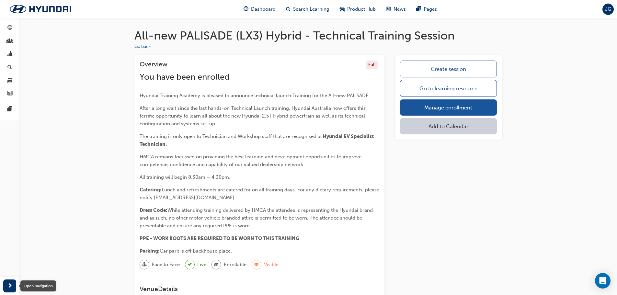 This screenshot has width=617, height=295. I want to click on button: Add to Calendar, so click(448, 126).